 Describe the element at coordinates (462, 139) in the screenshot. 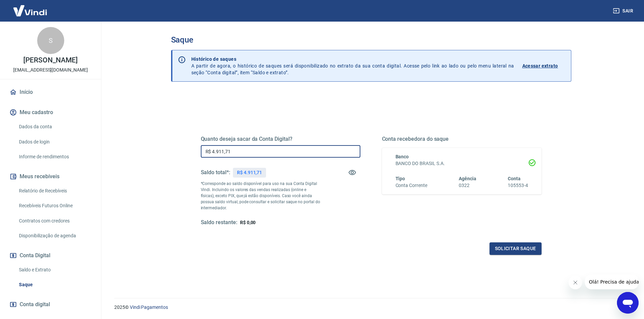

I see `h5: Conta recebedora do saque` at that location.